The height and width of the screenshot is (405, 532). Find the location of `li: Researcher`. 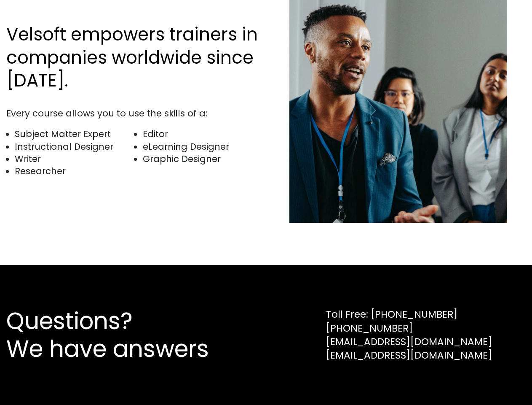

li: Researcher is located at coordinates (74, 171).